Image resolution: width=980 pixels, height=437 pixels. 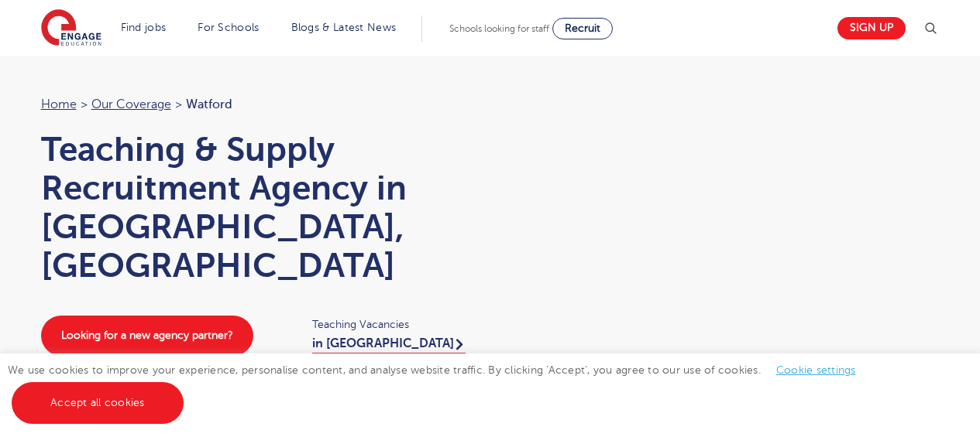 I want to click on nav: breadcrumb, so click(x=258, y=105).